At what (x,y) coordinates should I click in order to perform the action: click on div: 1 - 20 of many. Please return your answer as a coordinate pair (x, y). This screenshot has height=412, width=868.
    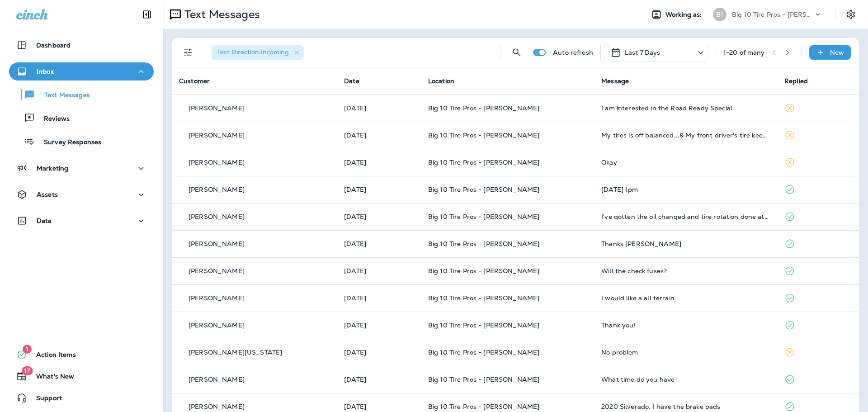
    Looking at the image, I should click on (744, 53).